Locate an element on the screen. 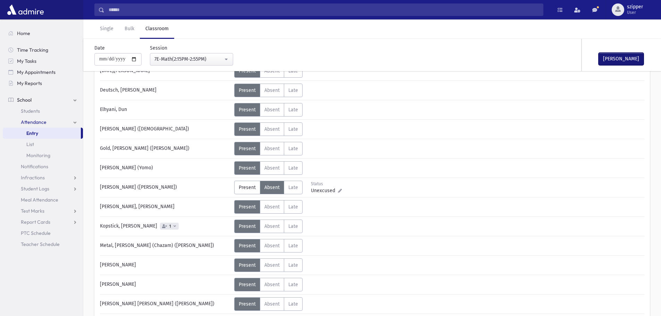 The height and width of the screenshot is (316, 661). a: My Tasks is located at coordinates (43, 61).